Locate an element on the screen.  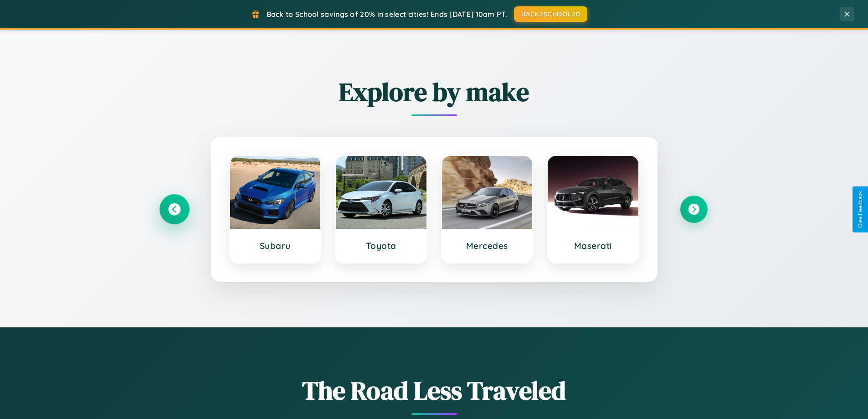
div: Give Feedback is located at coordinates (860, 210).